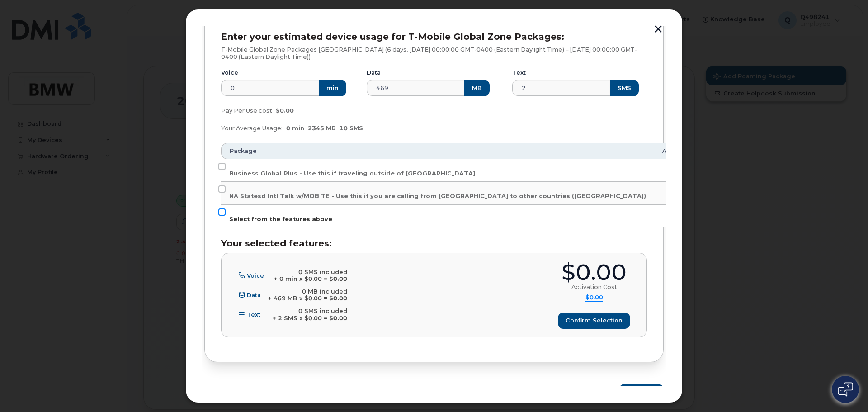 Image resolution: width=868 pixels, height=412 pixels. What do you see at coordinates (351, 128) in the screenshot?
I see `span: 10 SMS` at bounding box center [351, 128].